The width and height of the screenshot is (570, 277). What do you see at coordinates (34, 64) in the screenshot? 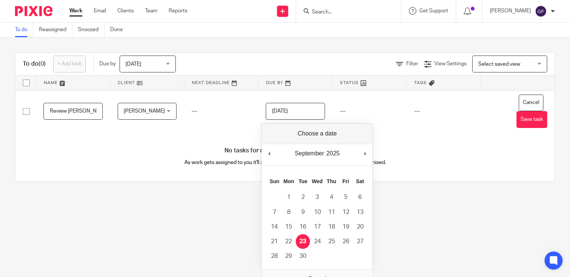
I see `h1: To do` at bounding box center [34, 64].